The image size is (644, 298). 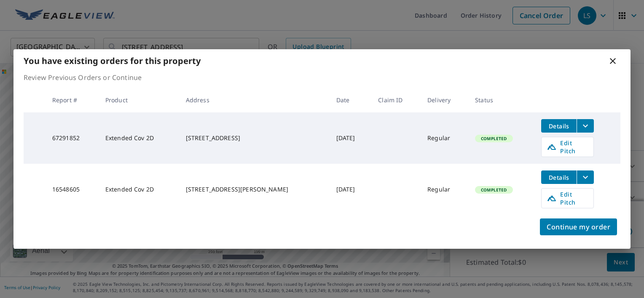 I want to click on th: Claim ID, so click(x=396, y=100).